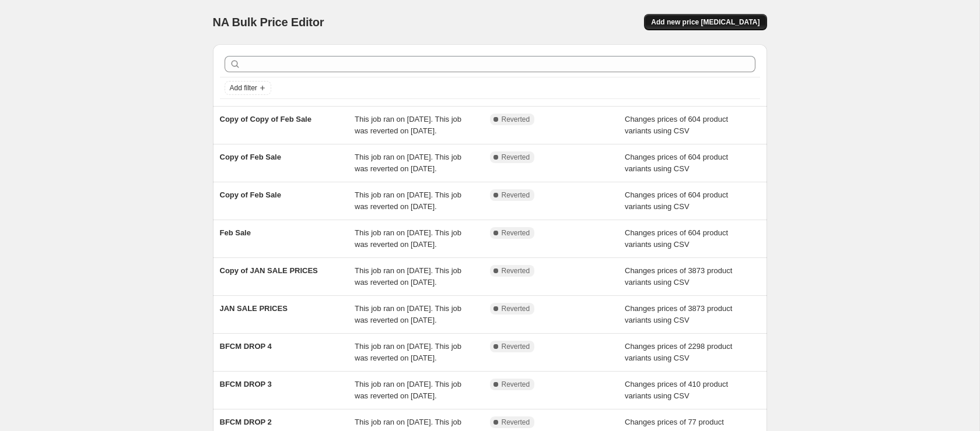  I want to click on span: NA Bulk Price Editor, so click(268, 22).